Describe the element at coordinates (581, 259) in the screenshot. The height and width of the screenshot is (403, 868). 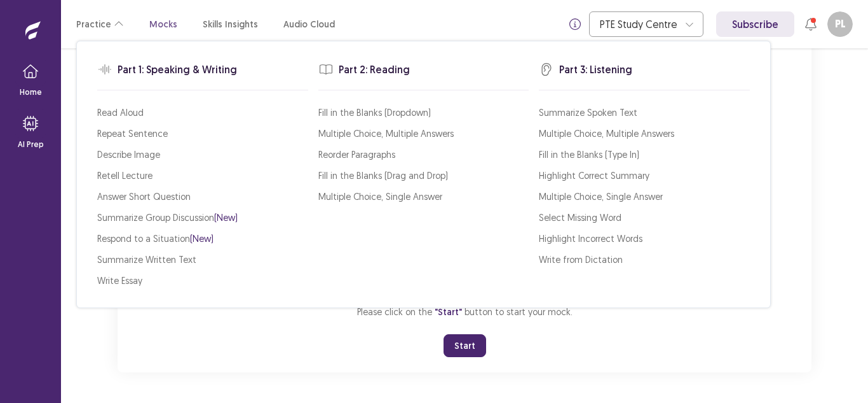
I see `a: Write from Dictation` at that location.